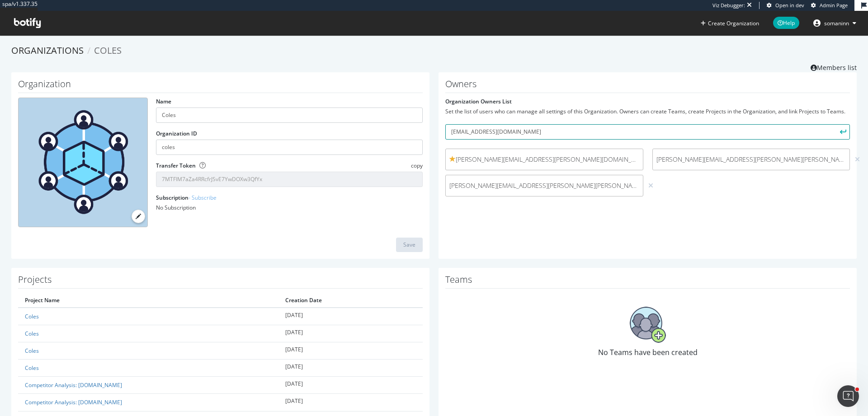 Image resolution: width=868 pixels, height=416 pixels. I want to click on h1: Projects, so click(220, 282).